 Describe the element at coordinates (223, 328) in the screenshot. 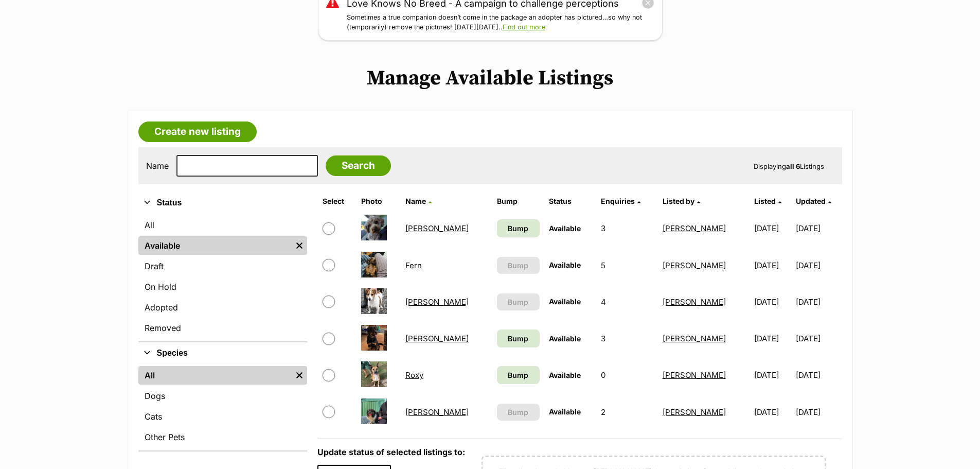

I see `a: Removed` at that location.